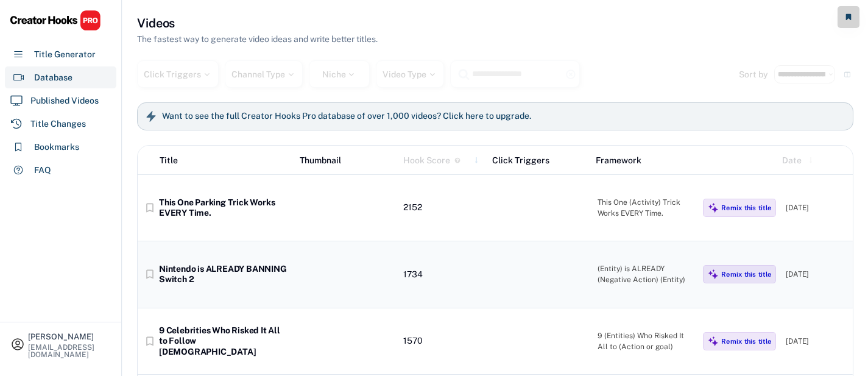  What do you see at coordinates (55, 20) in the screenshot?
I see `img: CHPRO%20Logo.svg` at bounding box center [55, 20].